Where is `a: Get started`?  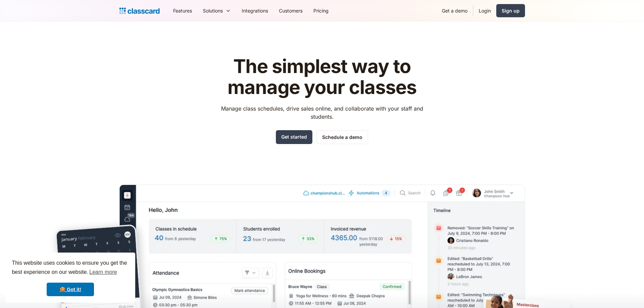 a: Get started is located at coordinates (294, 137).